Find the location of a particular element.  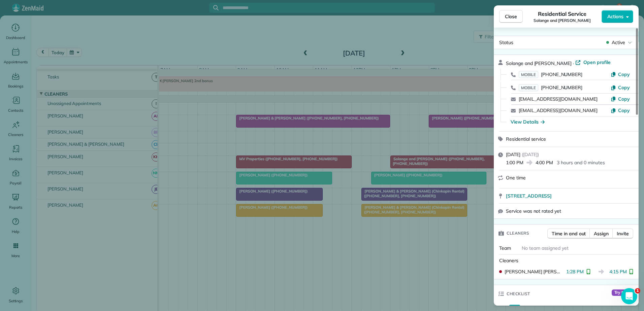

button: Time in and out is located at coordinates (568, 234).